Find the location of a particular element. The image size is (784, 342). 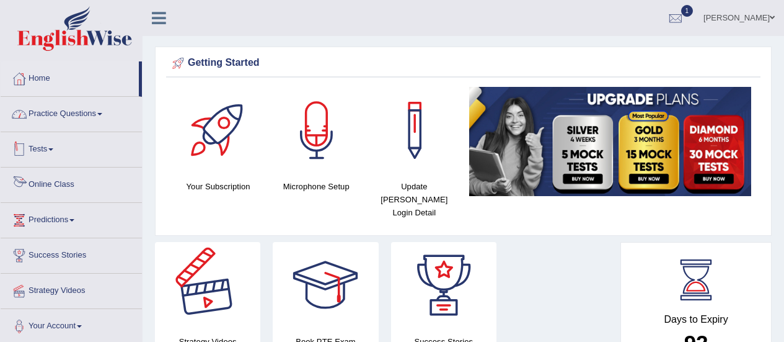

a: Strategy Videos is located at coordinates (71, 289).